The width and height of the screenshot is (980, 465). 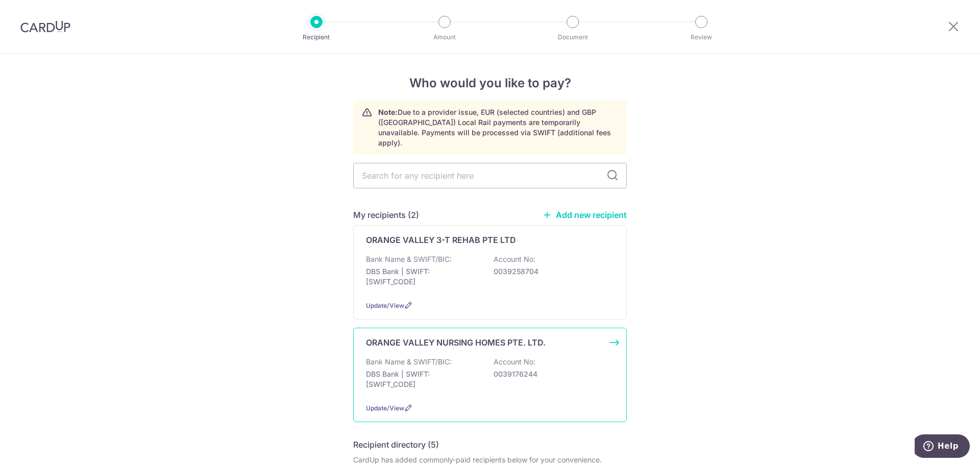 What do you see at coordinates (584, 215) in the screenshot?
I see `a: Add new recipient` at bounding box center [584, 215].